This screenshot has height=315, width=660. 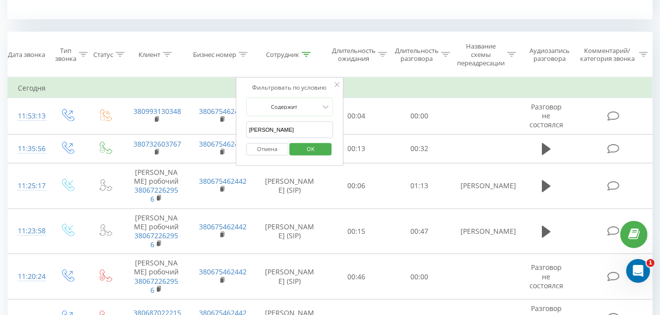 I want to click on button: OK, so click(x=310, y=149).